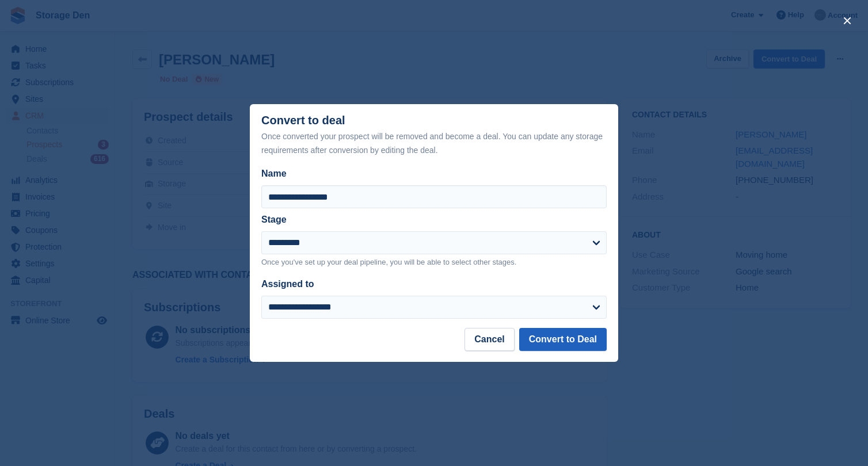 This screenshot has height=466, width=868. I want to click on p: Once you've set up your deal pipeline, you will be able to select other stages., so click(434, 263).